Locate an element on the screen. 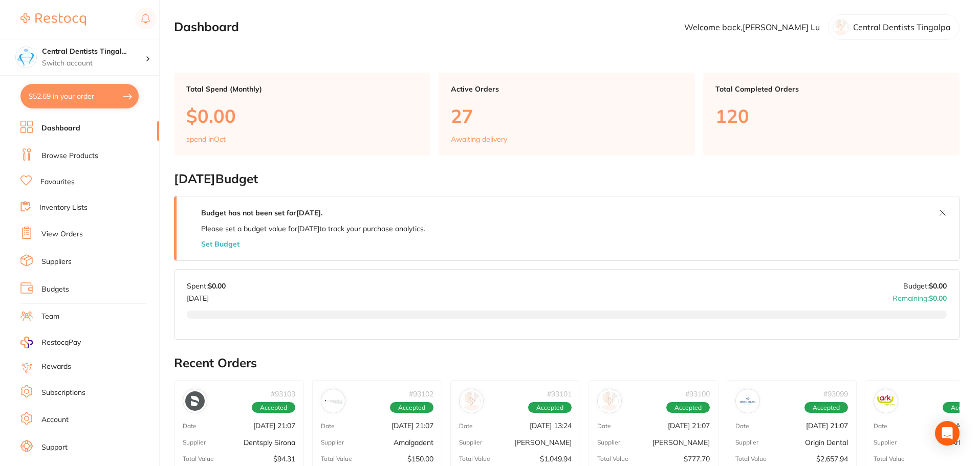 This screenshot has width=980, height=466. a: Browse Products is located at coordinates (70, 156).